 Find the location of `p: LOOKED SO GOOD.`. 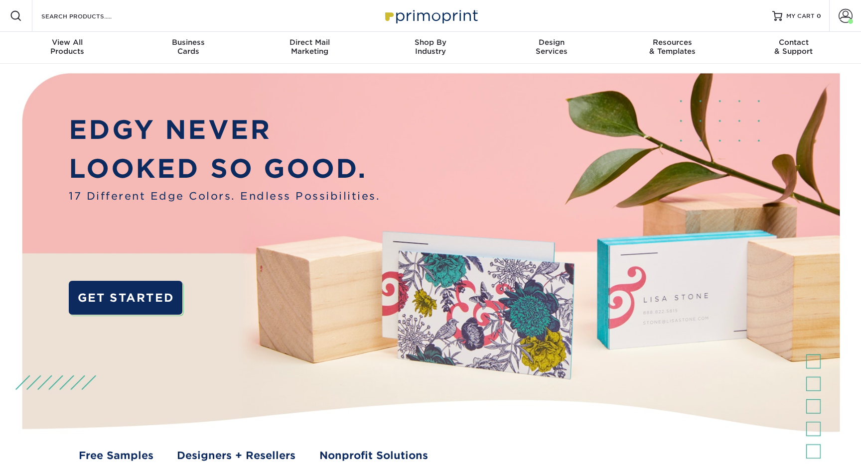

p: LOOKED SO GOOD. is located at coordinates (224, 169).